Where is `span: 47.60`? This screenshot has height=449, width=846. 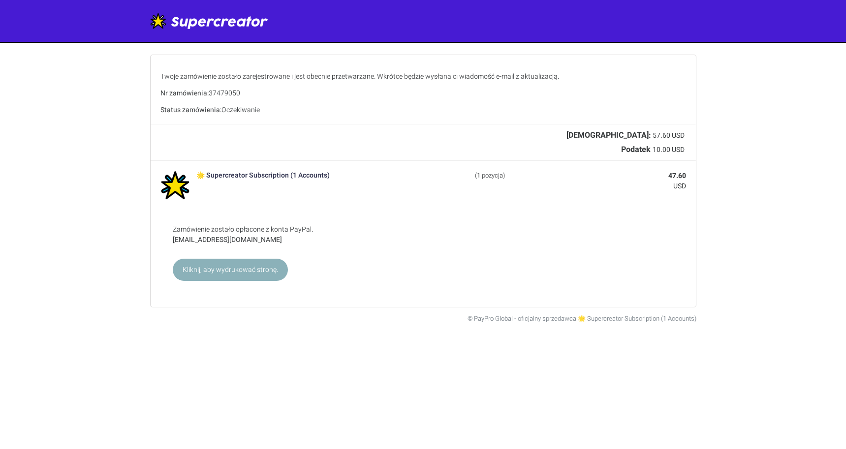
span: 47.60 is located at coordinates (623, 176).